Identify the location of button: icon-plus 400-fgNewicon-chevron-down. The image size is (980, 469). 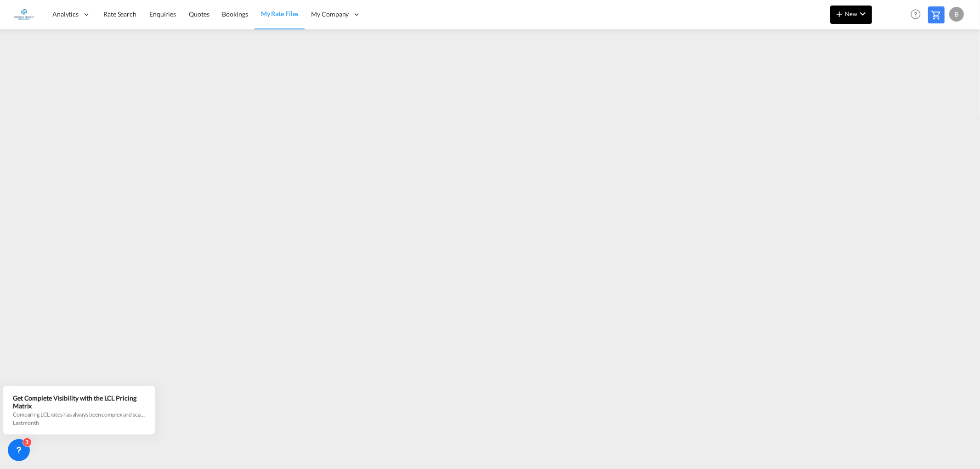
(850, 15).